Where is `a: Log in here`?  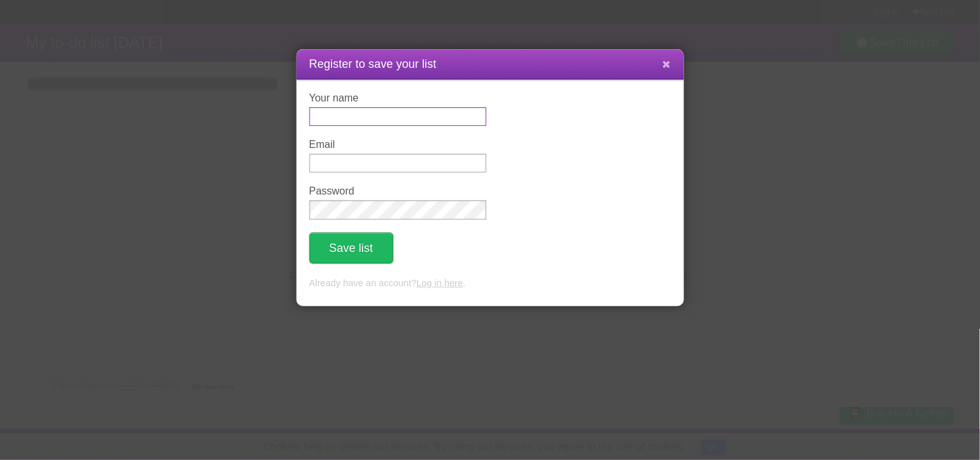 a: Log in here is located at coordinates (440, 283).